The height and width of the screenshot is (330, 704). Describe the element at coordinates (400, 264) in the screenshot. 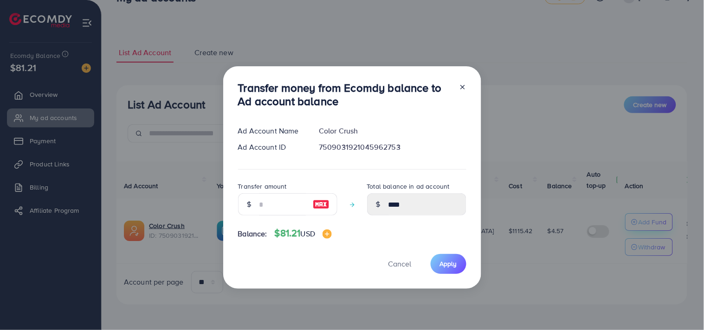

I see `span: Cancel` at that location.